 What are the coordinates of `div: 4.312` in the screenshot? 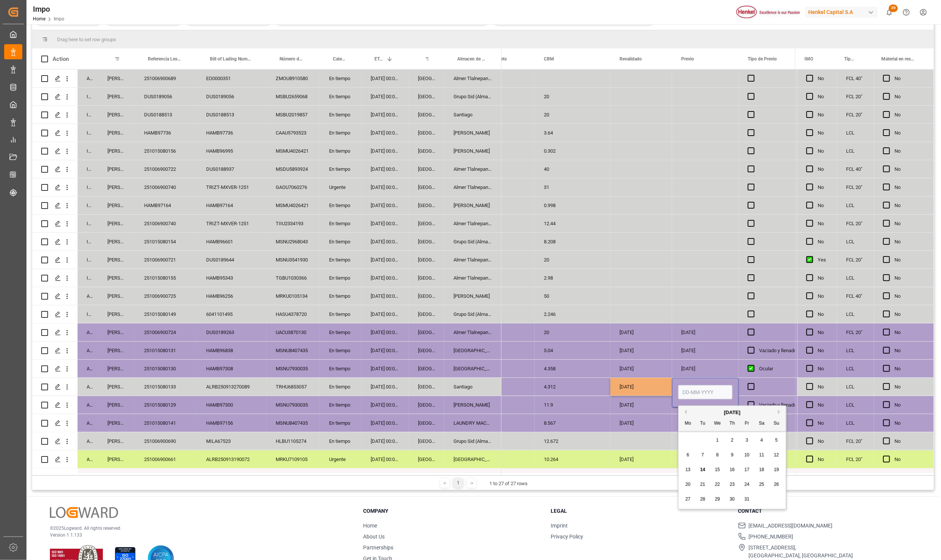 It's located at (573, 387).